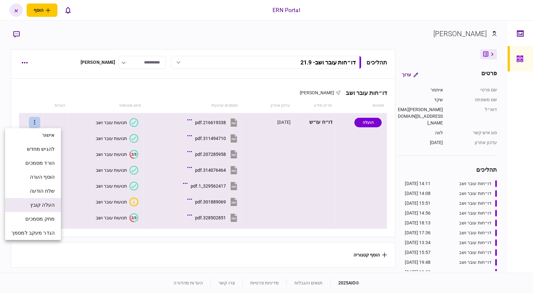 This screenshot has width=533, height=293. What do you see at coordinates (41, 149) in the screenshot?
I see `span: להגיש מחדש` at bounding box center [41, 149].